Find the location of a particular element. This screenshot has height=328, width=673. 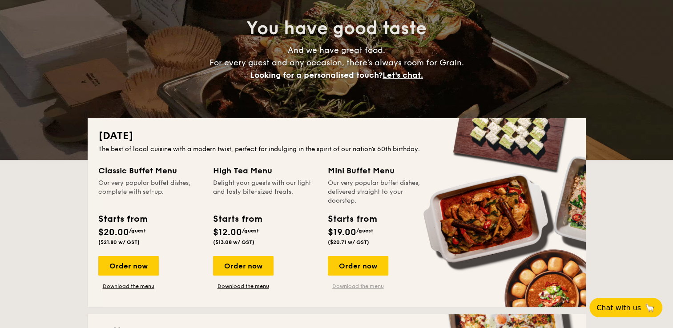

span: Looking for a personalised touch? is located at coordinates (316, 75).